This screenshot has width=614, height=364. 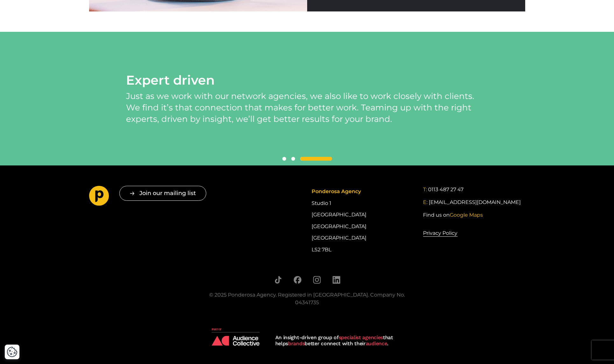 What do you see at coordinates (99, 197) in the screenshot?
I see `a: Go to homepage` at bounding box center [99, 197].